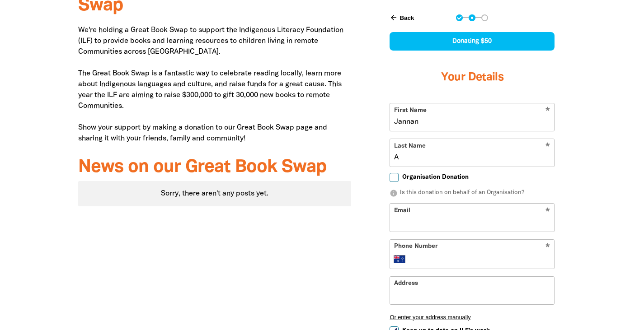 The height and width of the screenshot is (330, 644). I want to click on button: Navigate to step 1 of 3 to enter your donation amount, so click(460, 17).